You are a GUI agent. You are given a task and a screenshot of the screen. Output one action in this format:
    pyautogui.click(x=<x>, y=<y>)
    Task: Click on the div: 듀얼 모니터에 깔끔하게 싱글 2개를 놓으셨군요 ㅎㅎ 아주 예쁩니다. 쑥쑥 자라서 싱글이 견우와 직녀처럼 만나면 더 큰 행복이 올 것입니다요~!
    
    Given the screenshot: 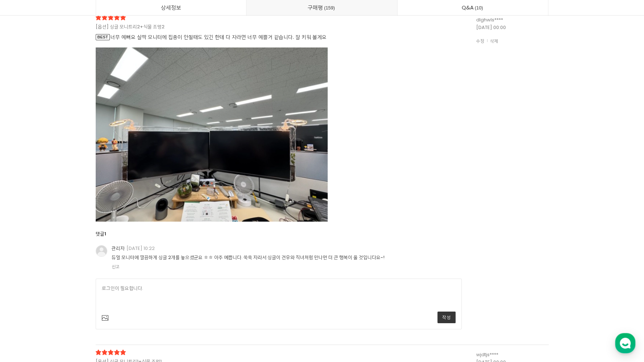 What is the action you would take?
    pyautogui.click(x=287, y=258)
    